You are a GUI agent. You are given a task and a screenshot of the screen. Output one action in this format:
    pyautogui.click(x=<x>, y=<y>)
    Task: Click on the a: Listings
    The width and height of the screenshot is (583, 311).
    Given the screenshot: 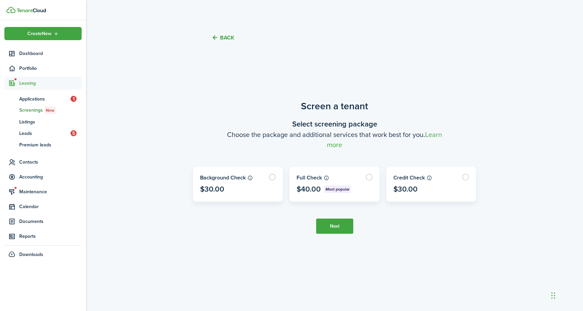 What is the action you would take?
    pyautogui.click(x=43, y=122)
    